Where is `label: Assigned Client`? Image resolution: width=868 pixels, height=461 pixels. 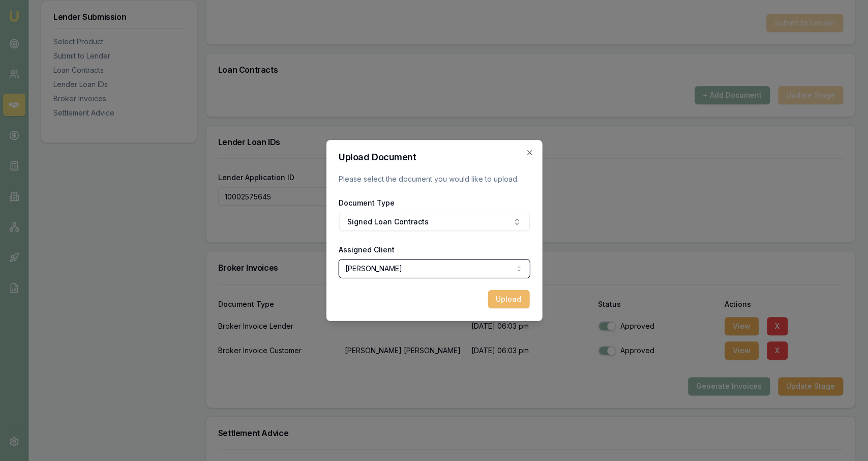
label: Assigned Client is located at coordinates (367, 250).